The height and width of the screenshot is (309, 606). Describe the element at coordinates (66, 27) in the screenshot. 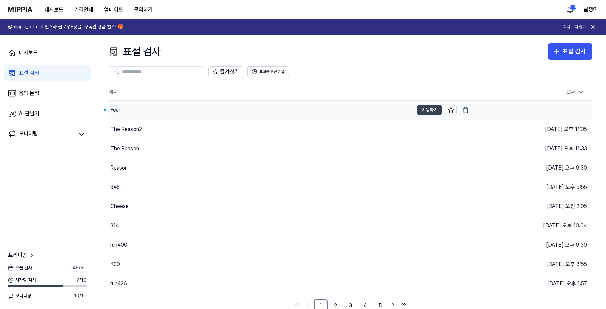

I see `h1: @mippia_official 인스타 팔로우+댓글, 구독권 경품 찬스! 🎁` at that location.